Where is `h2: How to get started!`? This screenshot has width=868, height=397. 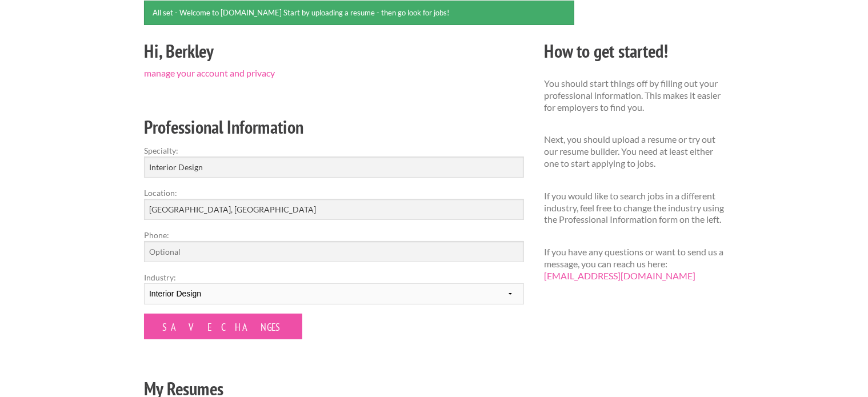 h2: How to get started! is located at coordinates (634, 51).